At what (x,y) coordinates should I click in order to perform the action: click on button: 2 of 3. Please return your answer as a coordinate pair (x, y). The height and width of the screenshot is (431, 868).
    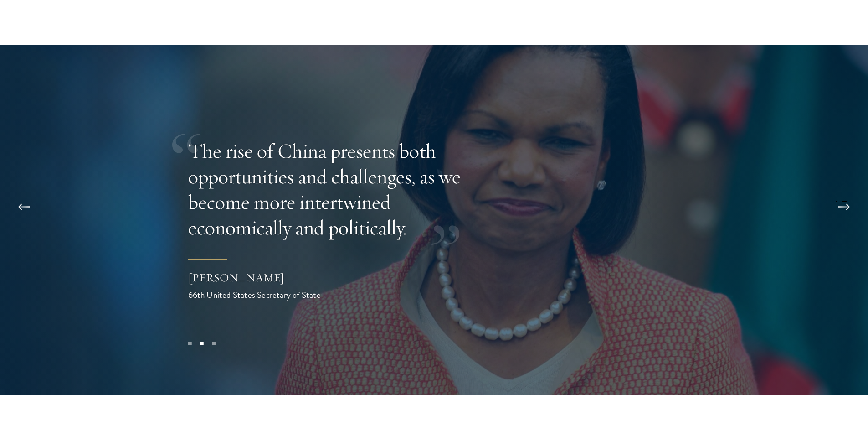
    Looking at the image, I should click on (202, 343).